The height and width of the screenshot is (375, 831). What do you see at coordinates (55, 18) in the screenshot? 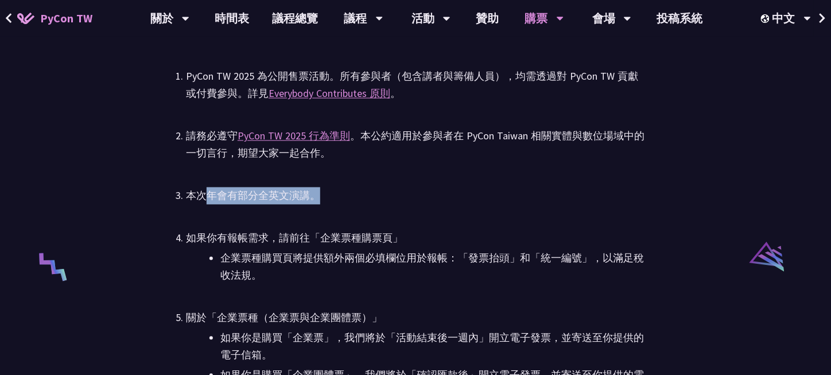
I see `a: PyCon TW` at bounding box center [55, 18].